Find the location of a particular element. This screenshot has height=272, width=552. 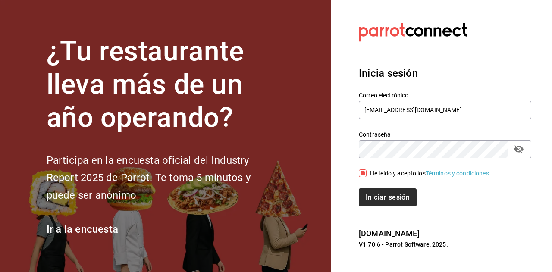

a: Términos y condiciones. is located at coordinates (458, 173).